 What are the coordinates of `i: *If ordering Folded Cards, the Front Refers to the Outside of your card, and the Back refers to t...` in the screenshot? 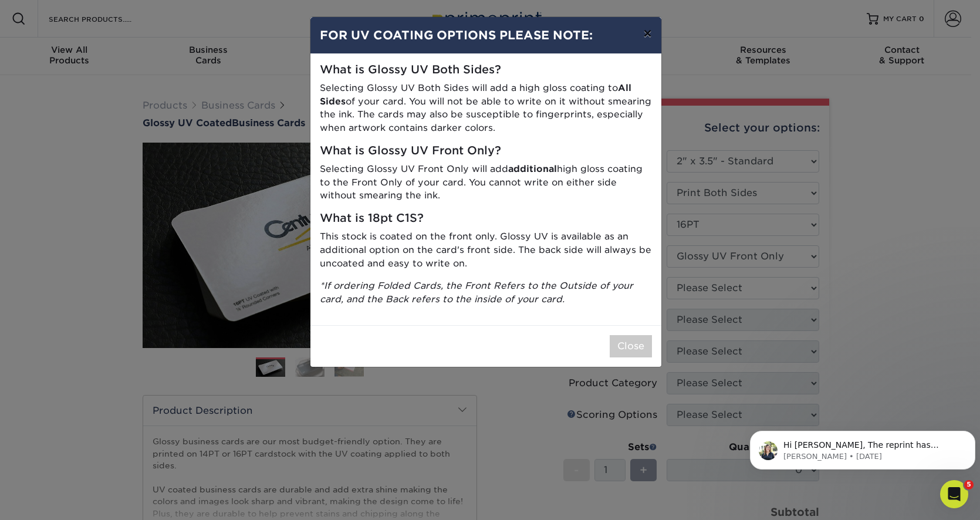 It's located at (476, 292).